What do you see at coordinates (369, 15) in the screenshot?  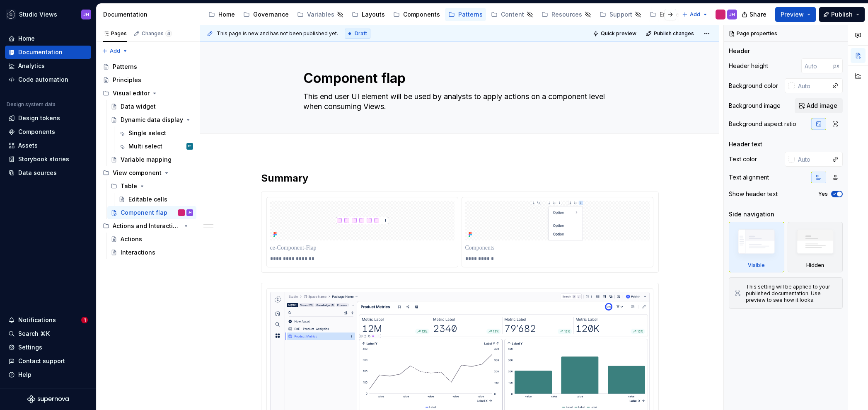 I see `a: Layouts` at bounding box center [369, 15].